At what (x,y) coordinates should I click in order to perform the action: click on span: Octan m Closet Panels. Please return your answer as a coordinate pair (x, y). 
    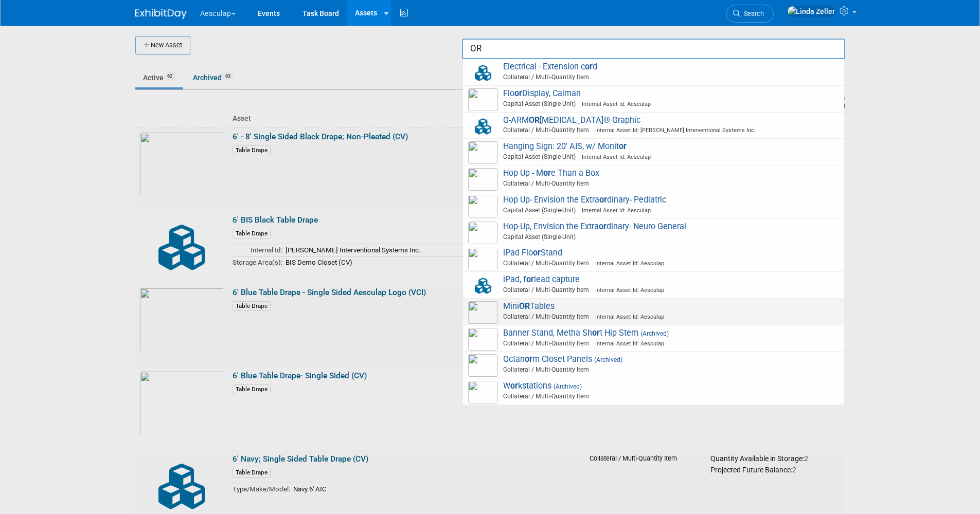
    Looking at the image, I should click on (653, 364).